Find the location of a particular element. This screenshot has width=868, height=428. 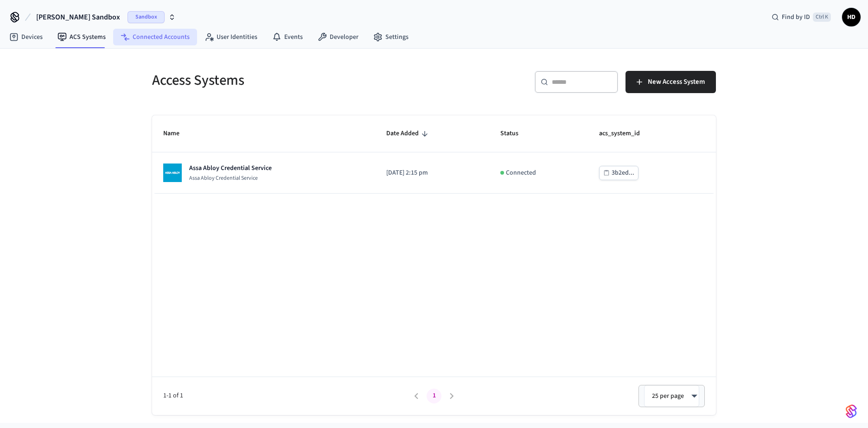

button: New Access System is located at coordinates (670, 82).